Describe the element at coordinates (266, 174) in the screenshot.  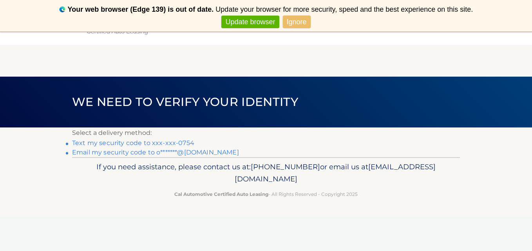
I see `p: If you need assistance, please contact us at: or email us at` at that location.